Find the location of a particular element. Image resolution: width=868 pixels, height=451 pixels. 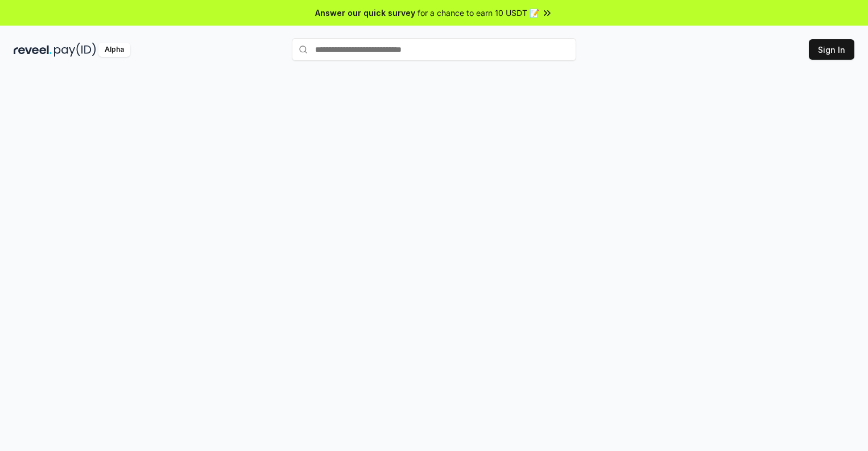

img: pay_id is located at coordinates (75, 50).